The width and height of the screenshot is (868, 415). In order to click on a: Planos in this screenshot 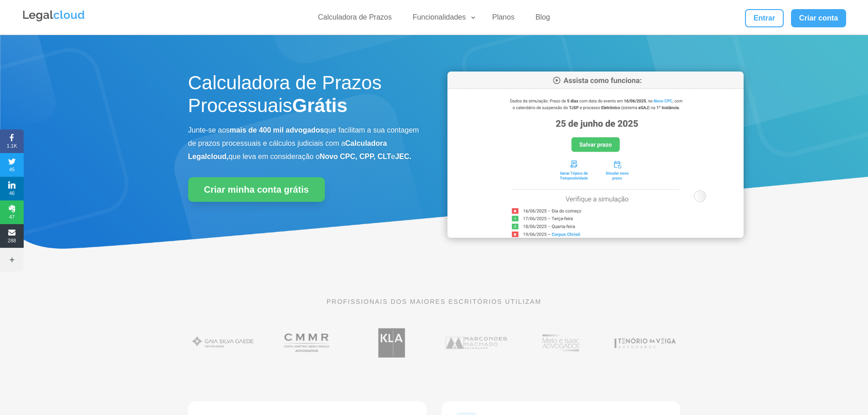, I will do `click(503, 19)`.